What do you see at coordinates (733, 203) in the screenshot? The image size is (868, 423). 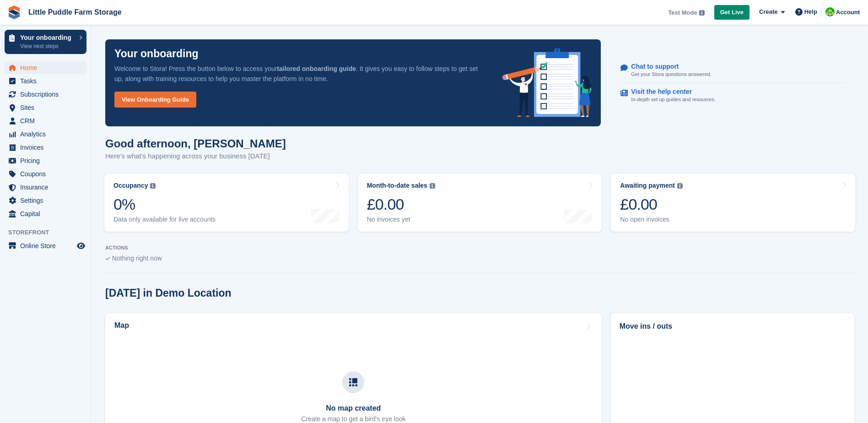 I see `a: Awaiting payment £0.00 No open invoices` at bounding box center [733, 203].